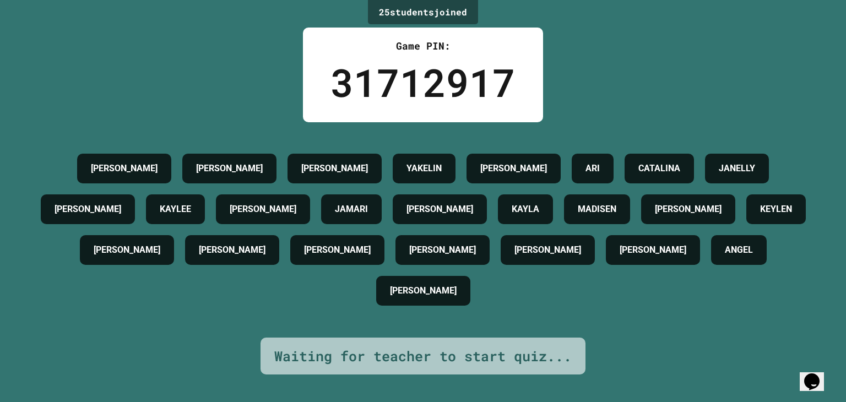  I want to click on h4: CATALINA, so click(659, 169).